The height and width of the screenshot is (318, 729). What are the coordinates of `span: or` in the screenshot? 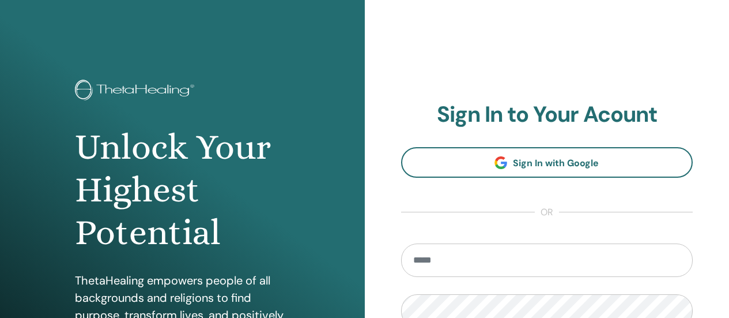 It's located at (547, 212).